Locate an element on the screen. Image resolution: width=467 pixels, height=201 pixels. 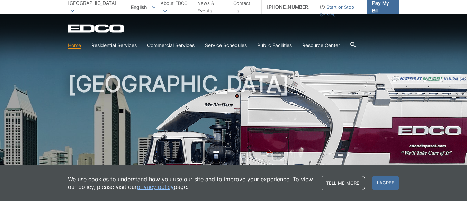
a: EDCD logo. Return to the homepage. is located at coordinates (97, 28).